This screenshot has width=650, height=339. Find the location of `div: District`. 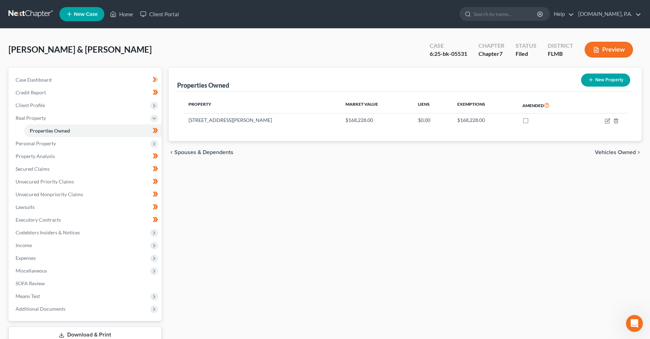

div: District is located at coordinates (560, 46).